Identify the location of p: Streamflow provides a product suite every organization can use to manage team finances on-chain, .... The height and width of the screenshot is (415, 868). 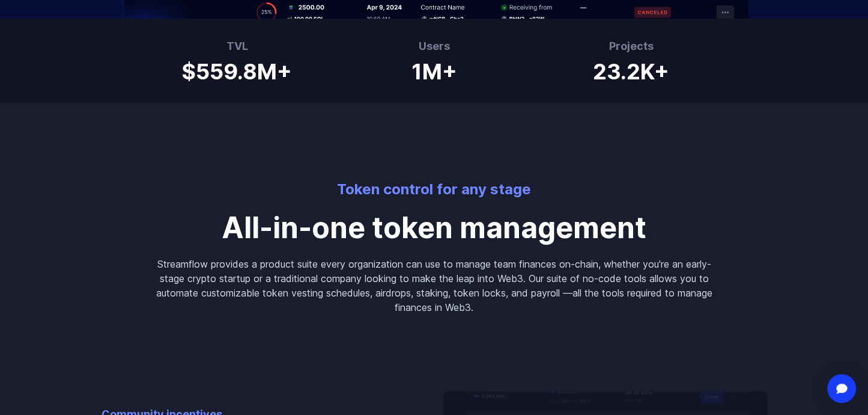
(434, 286).